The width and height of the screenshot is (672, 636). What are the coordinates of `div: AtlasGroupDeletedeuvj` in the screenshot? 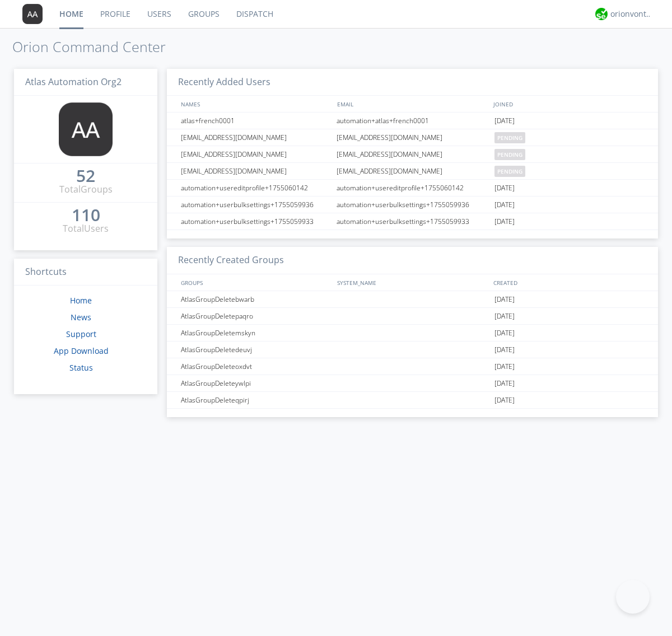 It's located at (255, 349).